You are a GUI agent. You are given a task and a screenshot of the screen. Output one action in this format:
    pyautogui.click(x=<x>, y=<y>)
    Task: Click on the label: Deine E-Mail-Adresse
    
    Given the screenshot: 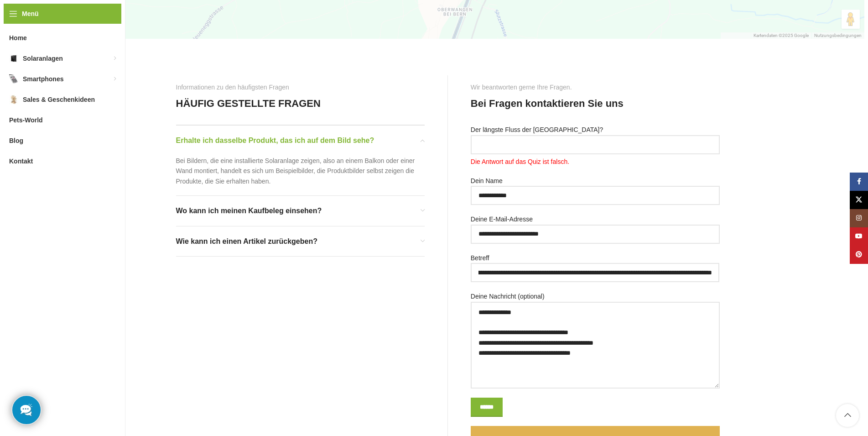 What is the action you would take?
    pyautogui.click(x=595, y=229)
    